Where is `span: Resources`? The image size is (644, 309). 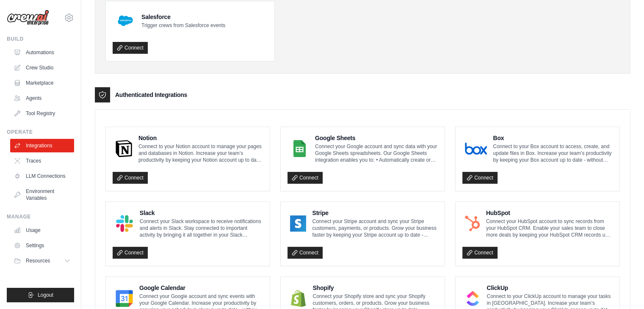
span: Resources is located at coordinates (37, 261).